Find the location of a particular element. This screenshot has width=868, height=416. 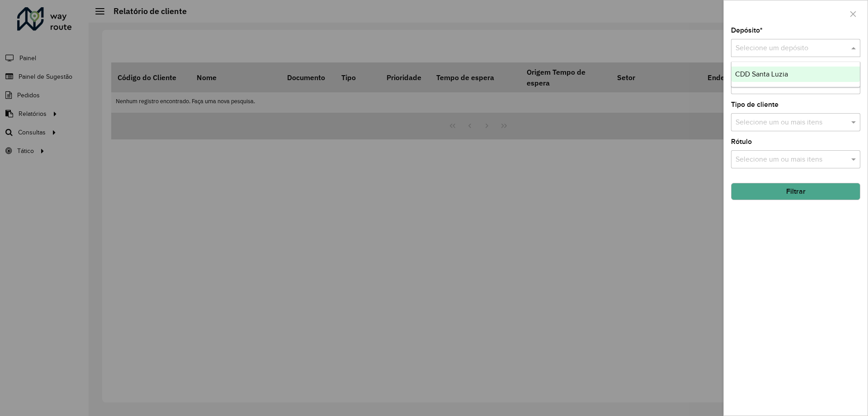

label: Tipo de cliente is located at coordinates (755, 105).